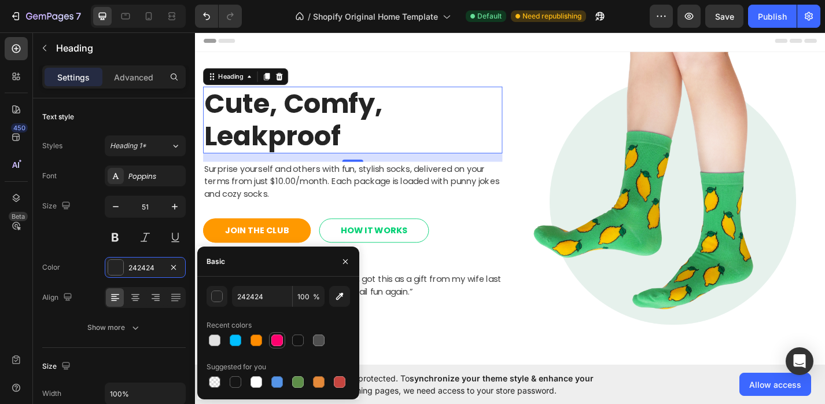  Describe the element at coordinates (156, 176) in the screenshot. I see `div: Poppins` at that location.